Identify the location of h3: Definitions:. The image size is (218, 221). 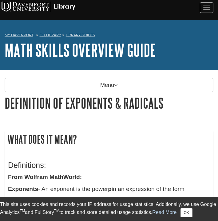
(109, 165).